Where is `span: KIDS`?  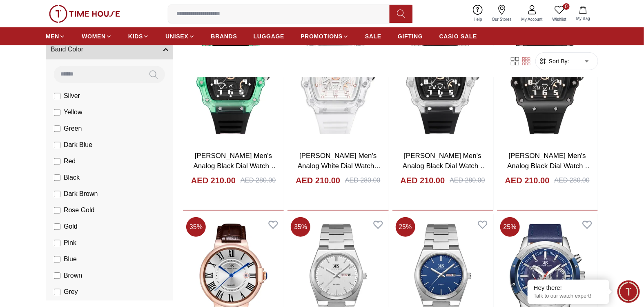
span: KIDS is located at coordinates (136, 36).